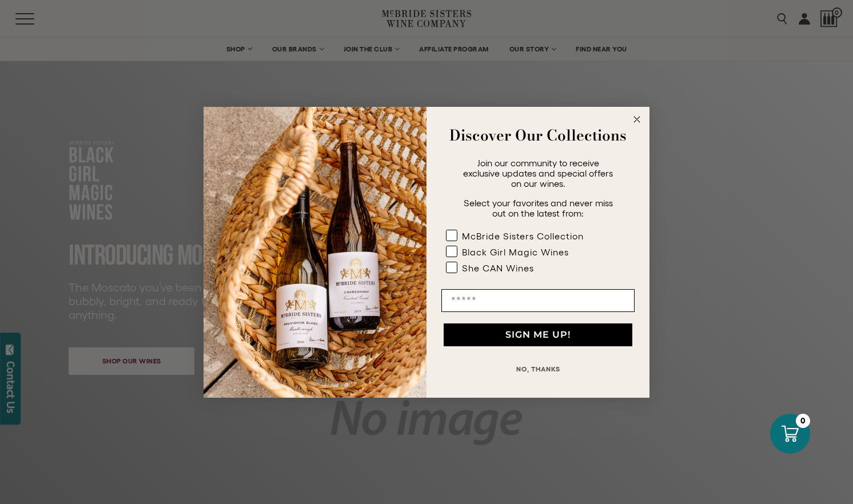 This screenshot has width=853, height=504. What do you see at coordinates (538, 208) in the screenshot?
I see `span: Select your favorites and never miss out on the latest from:` at bounding box center [538, 208].